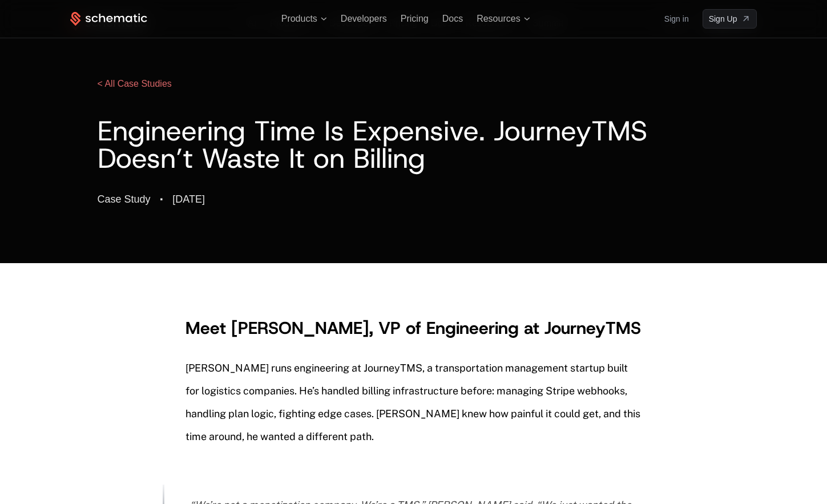  I want to click on span: Products, so click(299, 19).